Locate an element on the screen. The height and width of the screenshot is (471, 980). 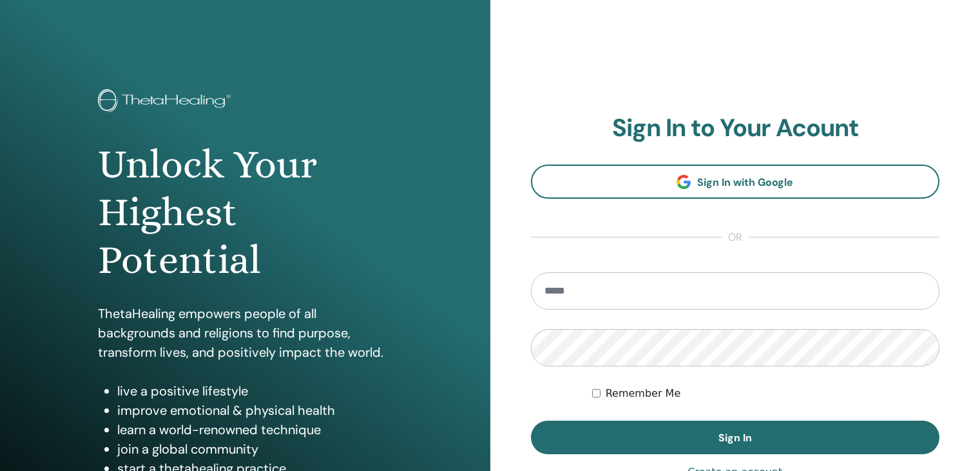
h1: Unlock Your Highest Potential is located at coordinates (245, 212).